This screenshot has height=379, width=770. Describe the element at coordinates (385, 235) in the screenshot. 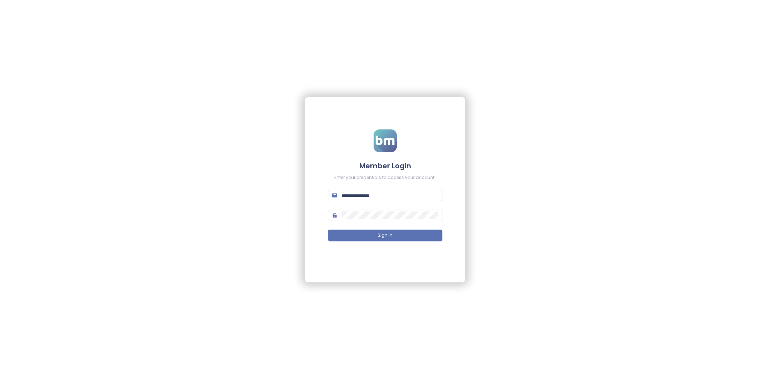

I see `button: Sign In` at that location.